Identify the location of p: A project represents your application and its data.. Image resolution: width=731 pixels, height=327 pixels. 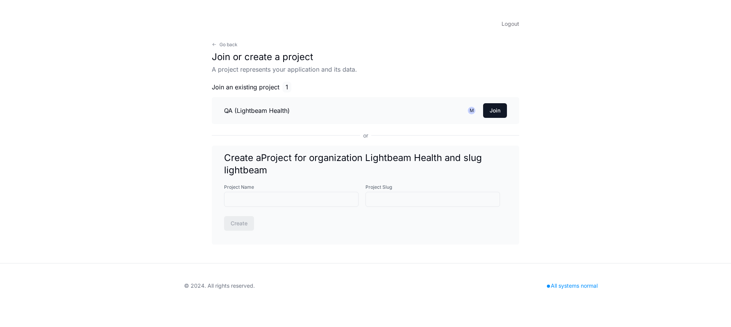
(366, 69).